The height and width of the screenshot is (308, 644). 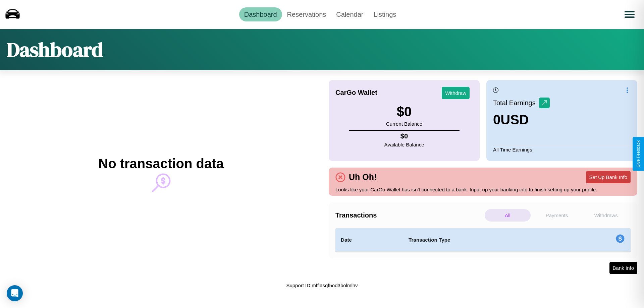 What do you see at coordinates (55, 50) in the screenshot?
I see `h1: Dashboard` at bounding box center [55, 50].